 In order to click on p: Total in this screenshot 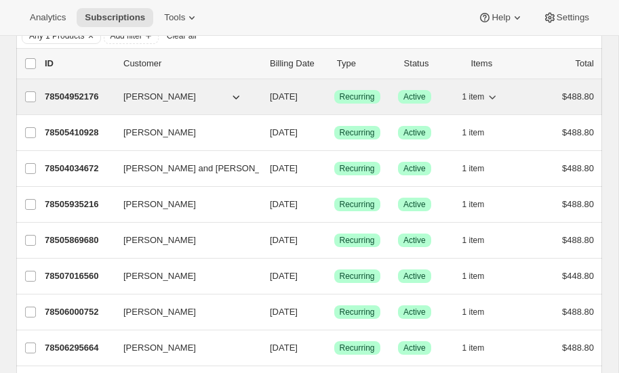, I will do `click(584, 64)`.